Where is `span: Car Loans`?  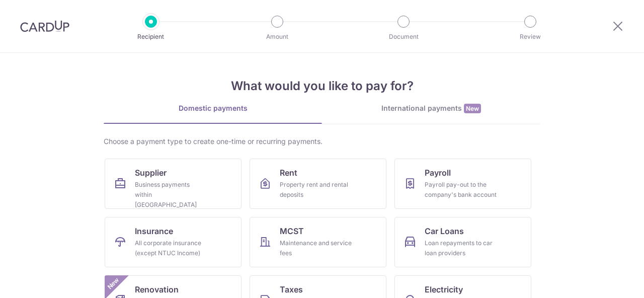 span: Car Loans is located at coordinates (444, 231).